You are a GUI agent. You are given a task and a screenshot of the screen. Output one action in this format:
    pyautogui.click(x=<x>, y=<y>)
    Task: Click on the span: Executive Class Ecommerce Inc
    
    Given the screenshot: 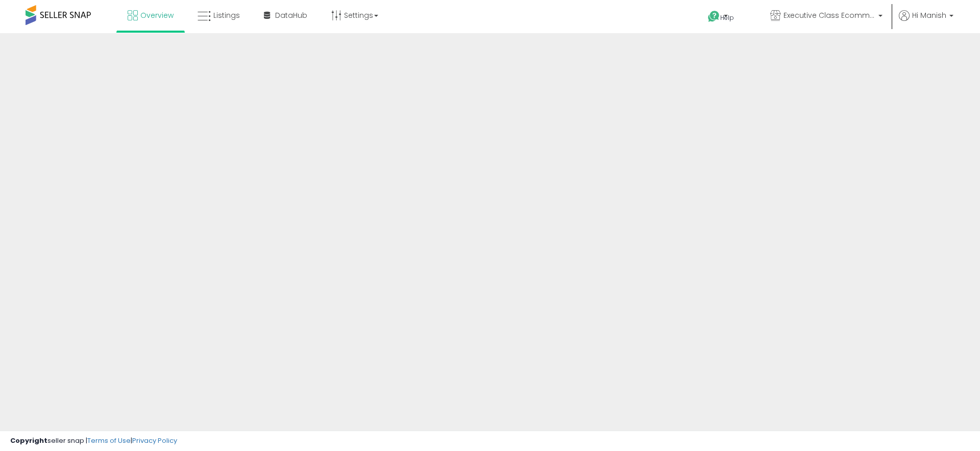 What is the action you would take?
    pyautogui.click(x=830, y=15)
    